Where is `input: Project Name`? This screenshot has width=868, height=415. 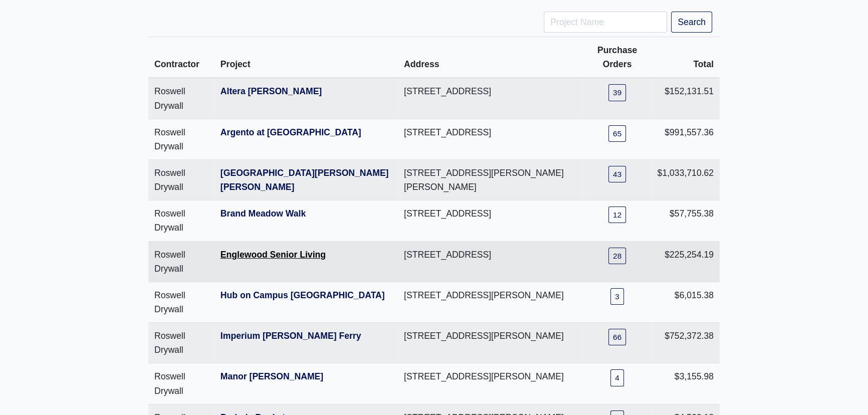 input: Project Name is located at coordinates (606, 22).